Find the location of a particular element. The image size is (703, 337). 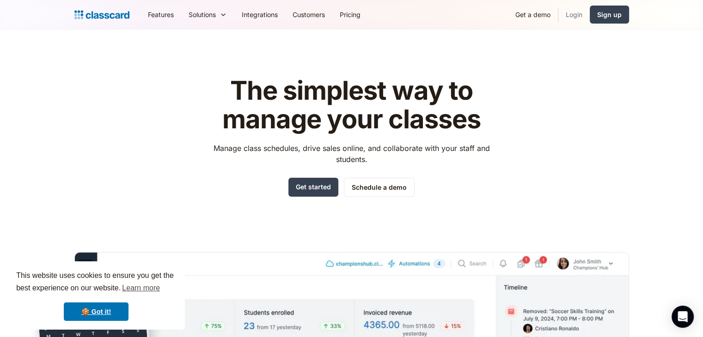

span: This website uses cookies to ensure you get the best experience on our website. is located at coordinates (96, 283).